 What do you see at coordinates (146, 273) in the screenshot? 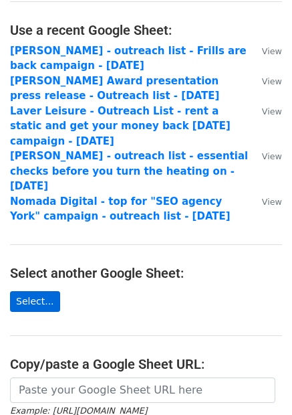
I see `h4: Select another Google Sheet:` at bounding box center [146, 273].